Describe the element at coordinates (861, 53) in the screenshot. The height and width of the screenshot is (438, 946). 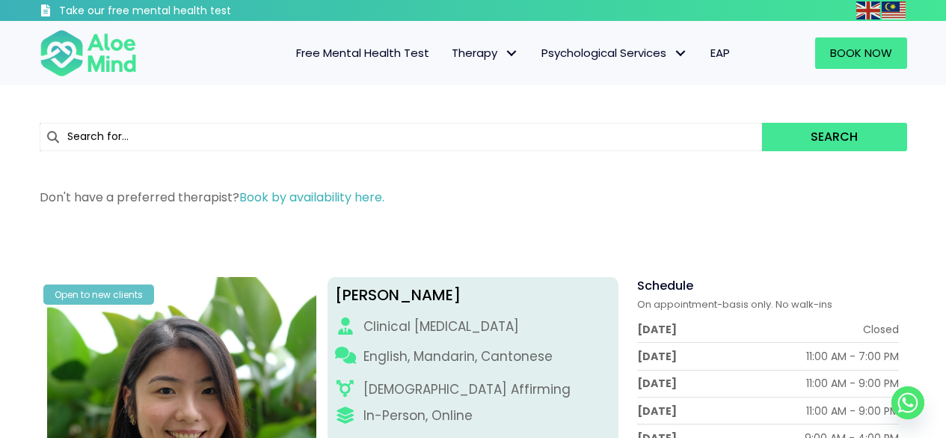
I see `a: Book Now` at that location.